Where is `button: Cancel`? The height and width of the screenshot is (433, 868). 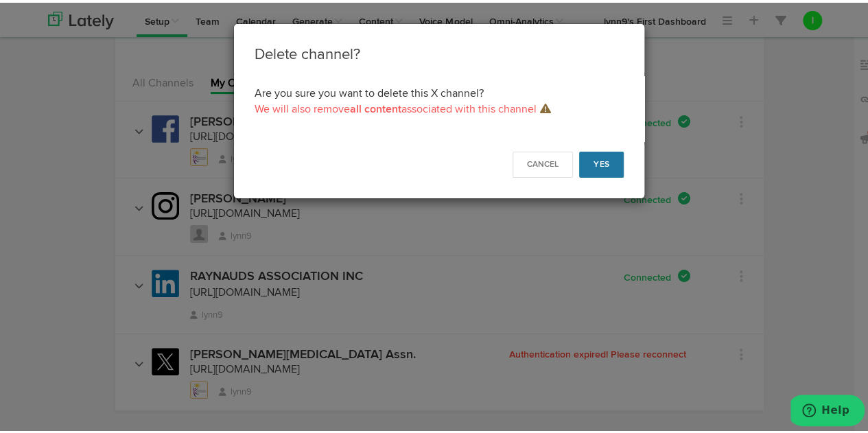
button: Cancel is located at coordinates (543, 162).